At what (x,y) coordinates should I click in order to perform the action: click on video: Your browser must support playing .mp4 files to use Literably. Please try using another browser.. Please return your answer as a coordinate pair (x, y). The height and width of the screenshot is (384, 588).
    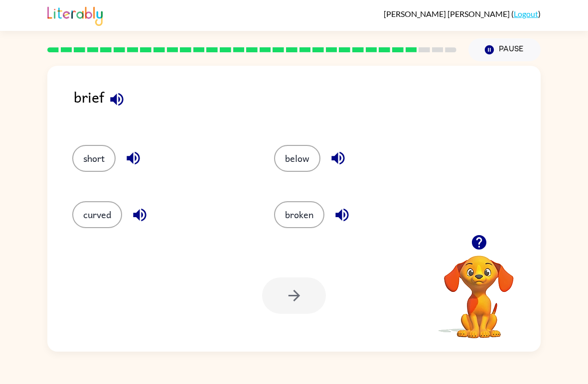
    Looking at the image, I should click on (479, 290).